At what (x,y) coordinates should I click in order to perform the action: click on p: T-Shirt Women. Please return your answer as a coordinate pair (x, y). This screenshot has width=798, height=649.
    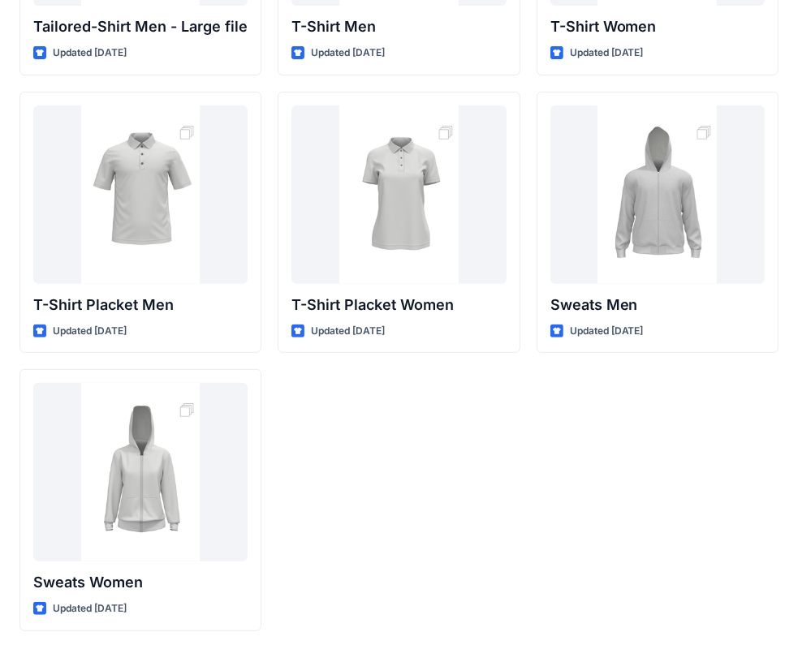
    Looking at the image, I should click on (658, 27).